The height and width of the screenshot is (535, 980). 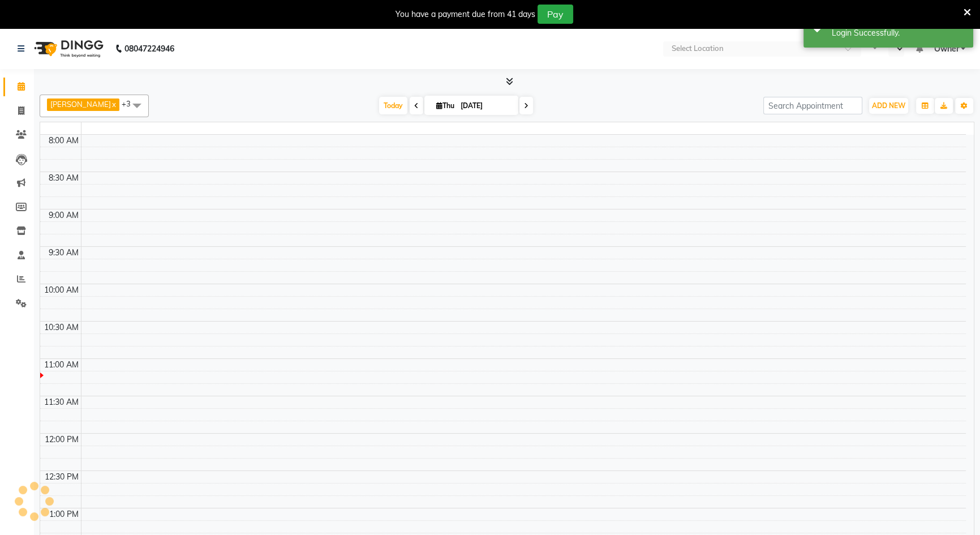 I want to click on div: 10:30 AM, so click(x=61, y=327).